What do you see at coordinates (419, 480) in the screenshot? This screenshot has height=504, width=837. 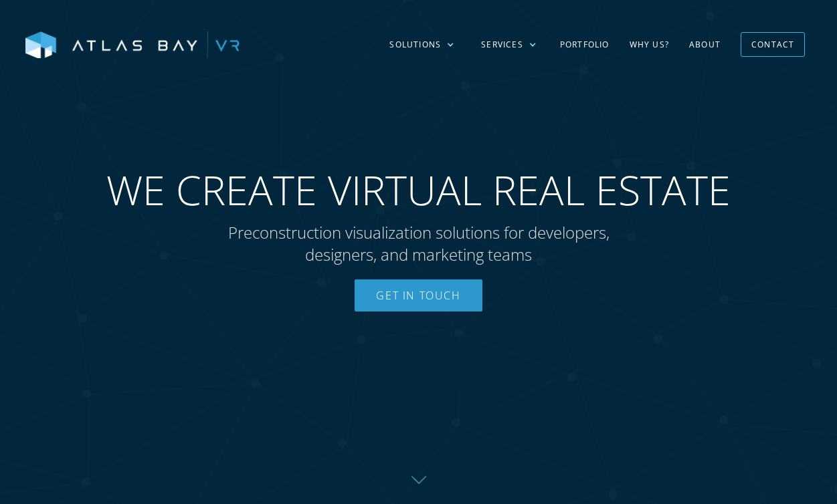 I see `img: Down further on page` at bounding box center [419, 480].